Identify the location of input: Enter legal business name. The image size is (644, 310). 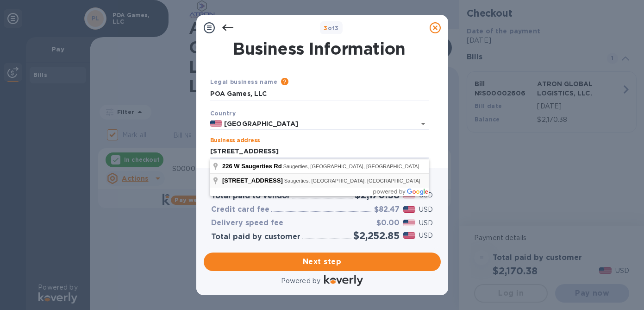
(320, 94).